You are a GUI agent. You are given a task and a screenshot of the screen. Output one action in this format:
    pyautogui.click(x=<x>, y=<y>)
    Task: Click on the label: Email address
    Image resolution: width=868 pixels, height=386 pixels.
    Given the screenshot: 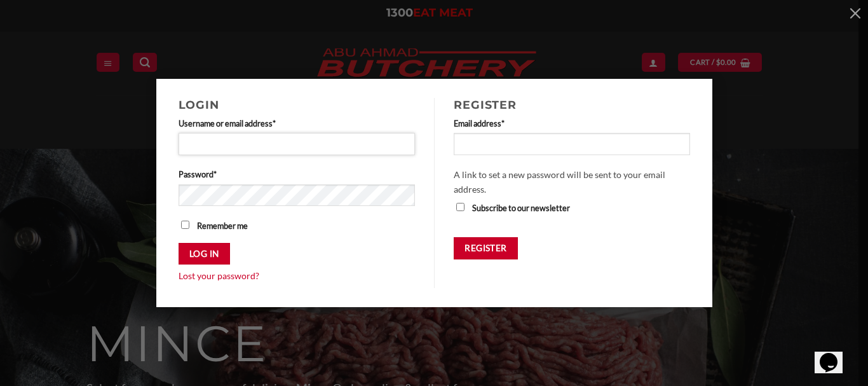 What is the action you would take?
    pyautogui.click(x=572, y=123)
    